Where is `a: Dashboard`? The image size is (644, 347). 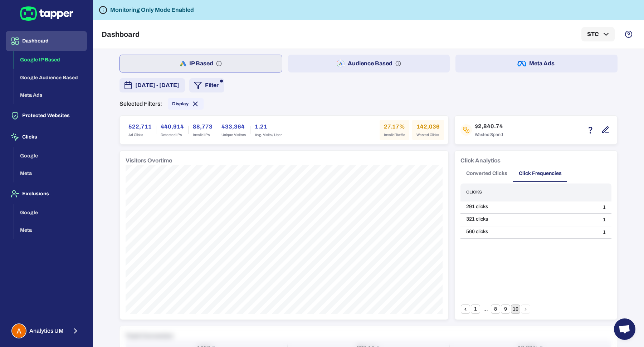 a: Dashboard is located at coordinates (46, 41).